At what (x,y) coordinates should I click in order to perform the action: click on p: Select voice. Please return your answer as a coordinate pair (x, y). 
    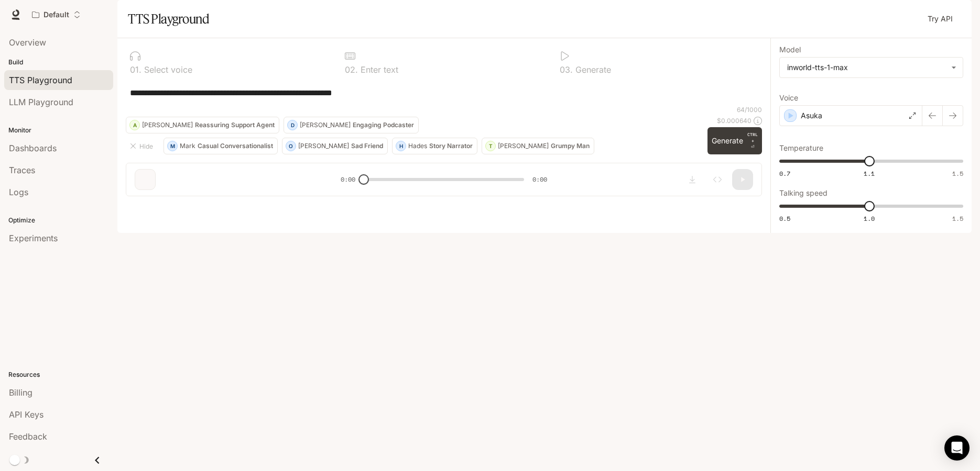
    Looking at the image, I should click on (167, 70).